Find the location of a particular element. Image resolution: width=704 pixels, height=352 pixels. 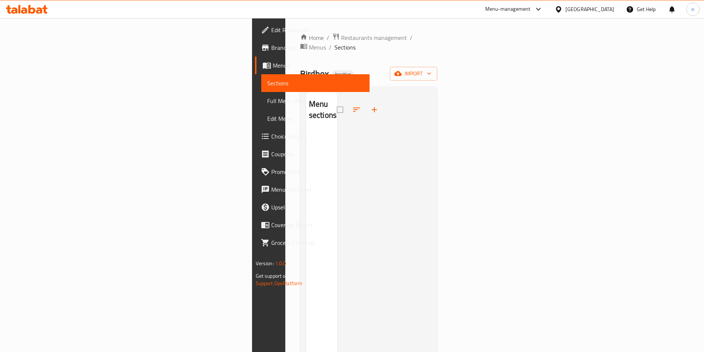

a: Edit Menu is located at coordinates (315, 119).